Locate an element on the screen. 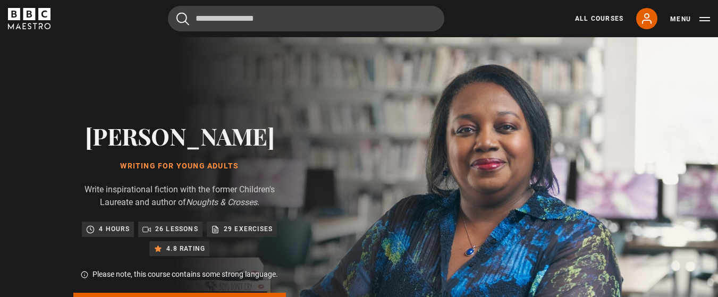 The width and height of the screenshot is (718, 297). h1: Writing for Young Adults is located at coordinates (180, 166).